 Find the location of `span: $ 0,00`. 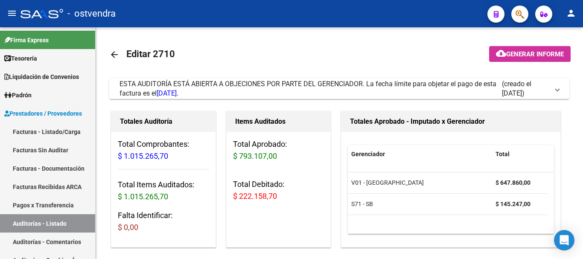

span: $ 0,00 is located at coordinates (128, 227).